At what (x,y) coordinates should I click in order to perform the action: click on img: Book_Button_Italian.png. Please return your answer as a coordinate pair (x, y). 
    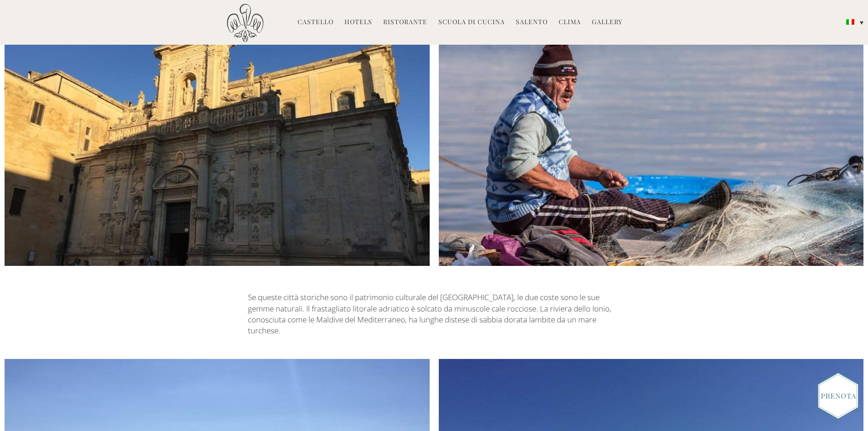
    Looking at the image, I should click on (838, 396).